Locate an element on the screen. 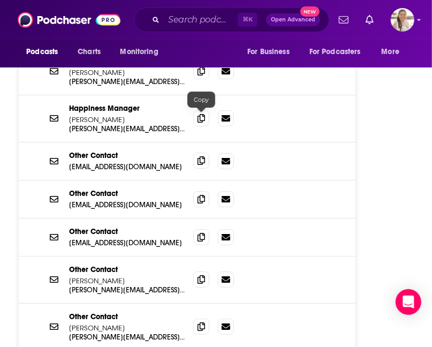 This screenshot has height=347, width=432. span: For Podcasters is located at coordinates (335, 52).